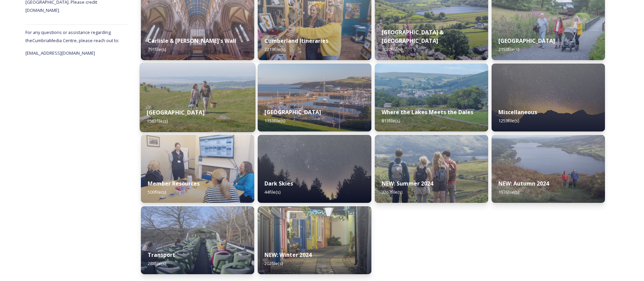 The image size is (644, 281). Describe the element at coordinates (273, 263) in the screenshot. I see `span: 202 file(s)` at that location.